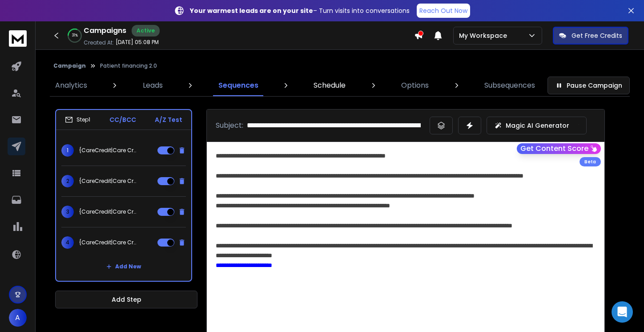 This screenshot has width=644, height=332. I want to click on button: Magic AI Generator, so click(536, 125).